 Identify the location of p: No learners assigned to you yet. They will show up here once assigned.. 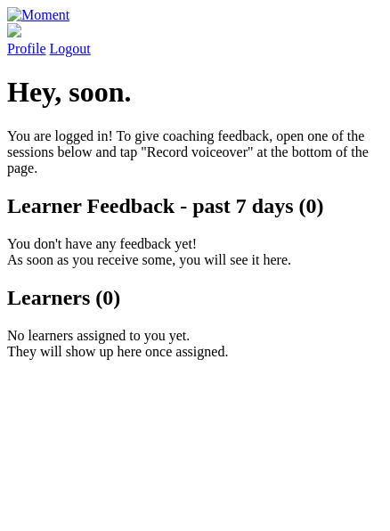
(195, 344).